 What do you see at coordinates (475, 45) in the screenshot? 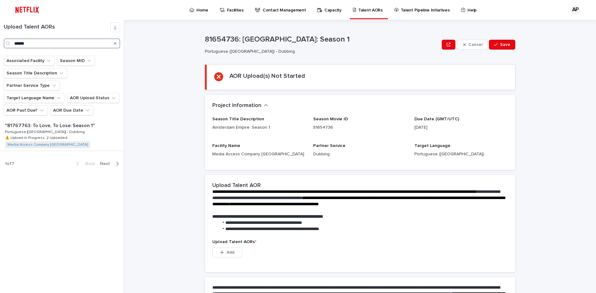
I see `span: Cancel` at bounding box center [475, 45].